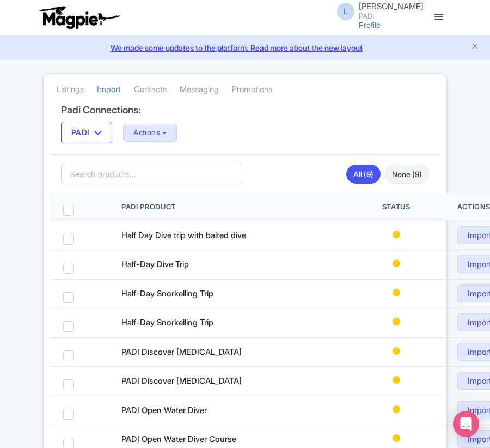 The height and width of the screenshot is (448, 490). I want to click on small: PADI, so click(391, 16).